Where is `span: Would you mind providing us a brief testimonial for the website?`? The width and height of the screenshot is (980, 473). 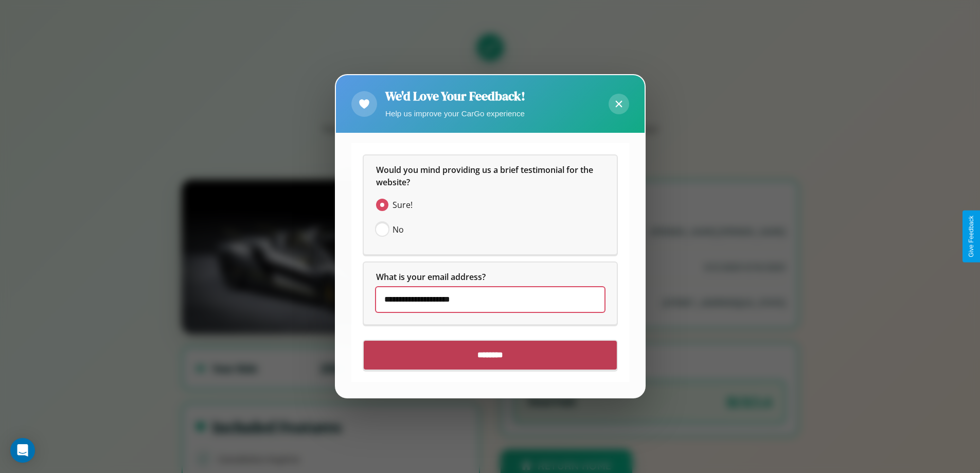
span: Would you mind providing us a brief testimonial for the website? is located at coordinates (486, 177).